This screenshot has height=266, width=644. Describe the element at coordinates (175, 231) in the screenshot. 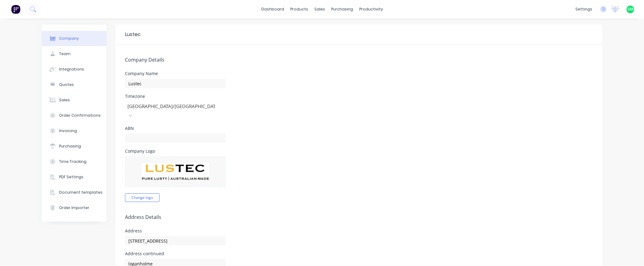

I see `div: Address` at that location.